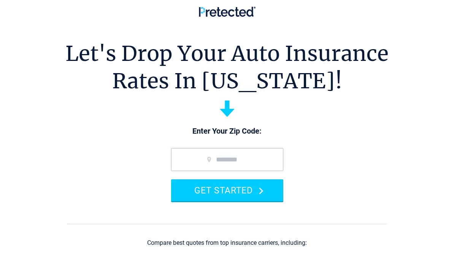  I want to click on input: zip code, so click(227, 159).